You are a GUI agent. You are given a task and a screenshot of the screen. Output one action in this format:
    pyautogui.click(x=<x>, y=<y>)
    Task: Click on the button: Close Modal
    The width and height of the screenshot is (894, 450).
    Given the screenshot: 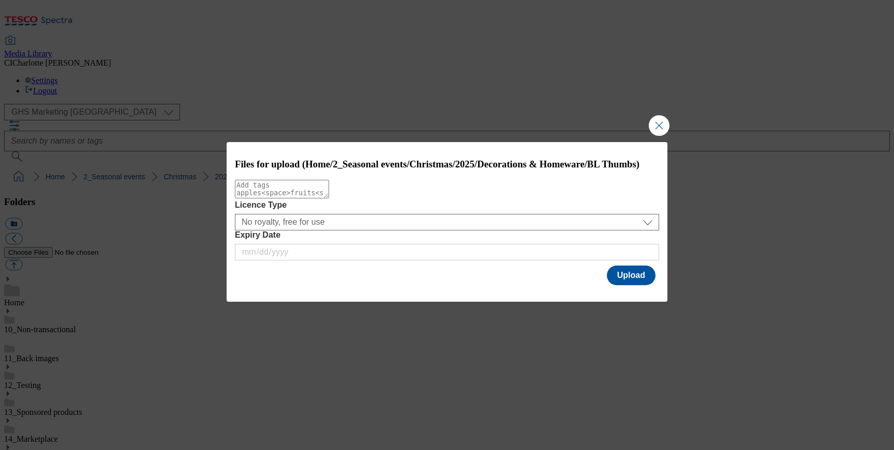 What is the action you would take?
    pyautogui.click(x=659, y=126)
    